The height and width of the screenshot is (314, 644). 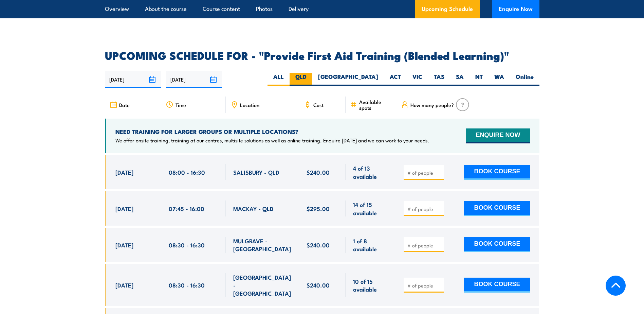 I want to click on span: 10 of 15 available, so click(x=371, y=285).